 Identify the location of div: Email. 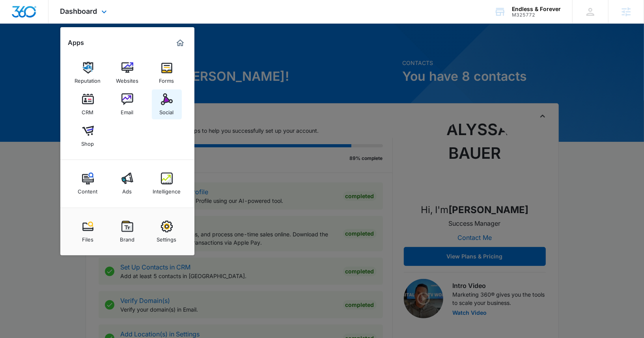
(127, 110).